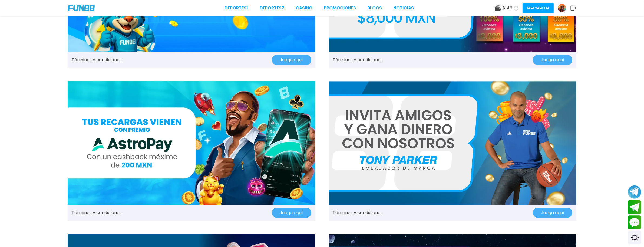 Image resolution: width=644 pixels, height=247 pixels. I want to click on a: Avatar, so click(564, 8).